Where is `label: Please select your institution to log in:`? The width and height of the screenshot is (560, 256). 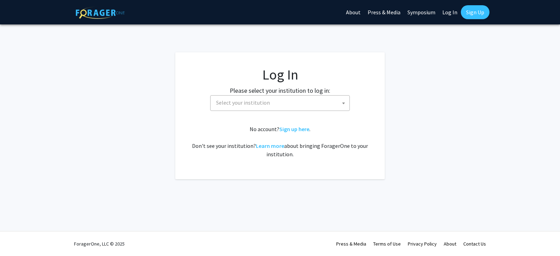 label: Please select your institution to log in: is located at coordinates (280, 90).